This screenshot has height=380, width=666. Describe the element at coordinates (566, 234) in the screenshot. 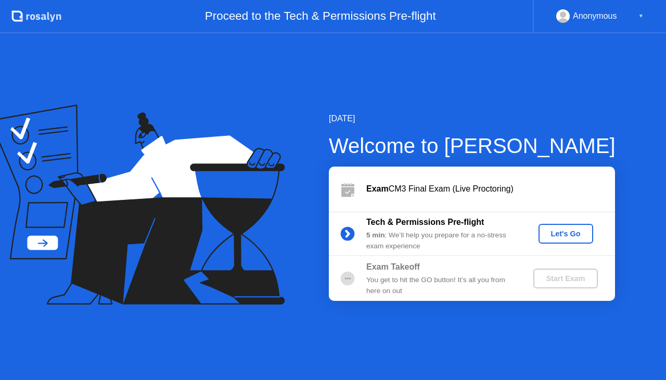

I see `button: Let's Go` at that location.